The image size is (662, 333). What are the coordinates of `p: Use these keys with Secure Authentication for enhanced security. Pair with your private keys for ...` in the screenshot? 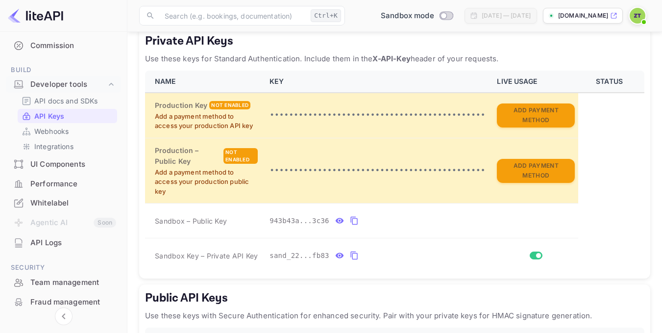 It's located at (395, 316).